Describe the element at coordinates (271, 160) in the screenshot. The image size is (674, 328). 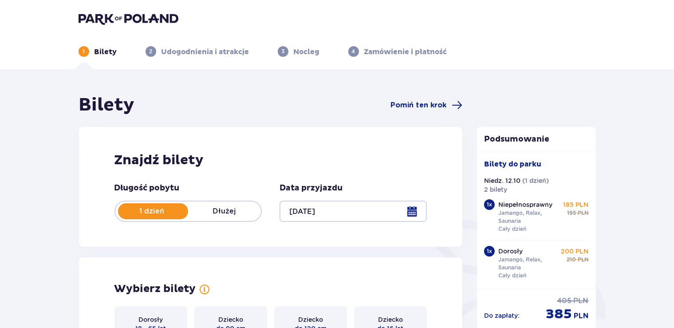
I see `h2: Znajdź bilety` at that location.